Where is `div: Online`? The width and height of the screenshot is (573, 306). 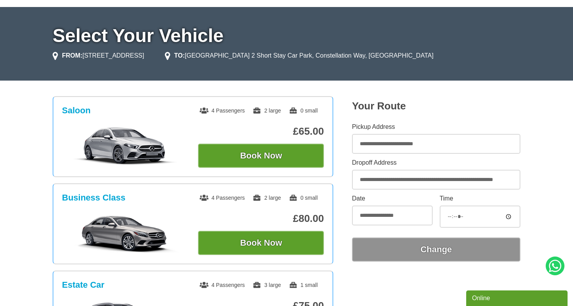 div: Online is located at coordinates (51, 9).